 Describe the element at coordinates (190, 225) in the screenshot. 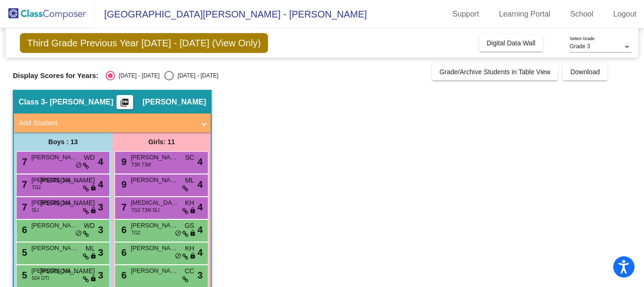

I see `span: GS` at that location.